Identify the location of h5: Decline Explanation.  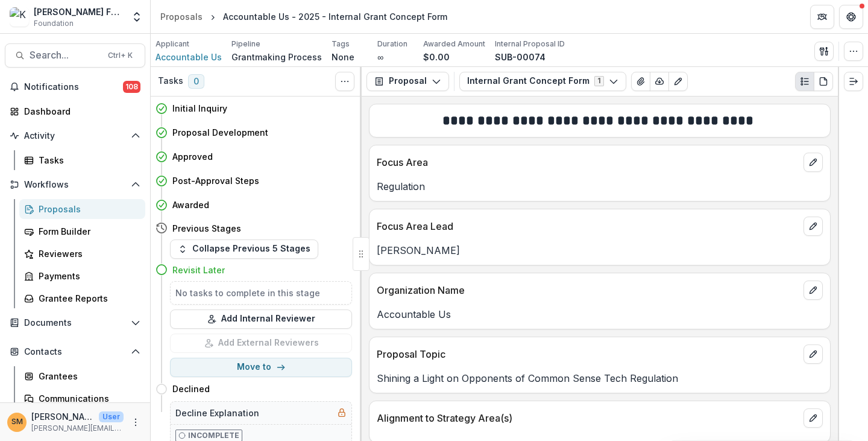
(217, 413).